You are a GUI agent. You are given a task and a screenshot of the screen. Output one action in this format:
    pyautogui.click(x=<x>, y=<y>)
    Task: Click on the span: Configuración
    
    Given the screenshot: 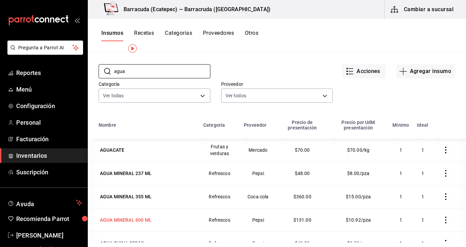 What is the action you would take?
    pyautogui.click(x=49, y=106)
    